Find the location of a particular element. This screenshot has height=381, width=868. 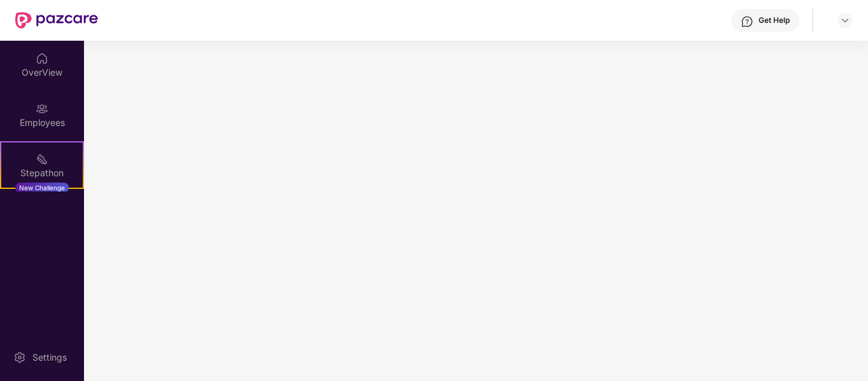

div: Stepathon is located at coordinates (42, 173).